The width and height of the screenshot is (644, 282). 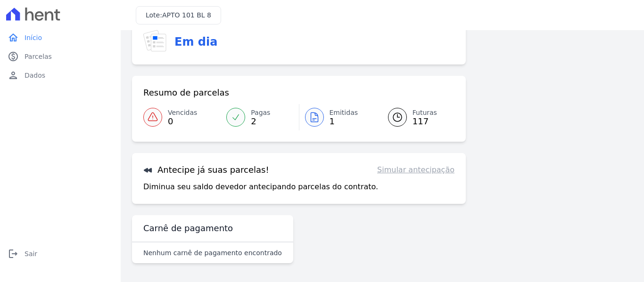 I want to click on span: Vencidas, so click(x=183, y=113).